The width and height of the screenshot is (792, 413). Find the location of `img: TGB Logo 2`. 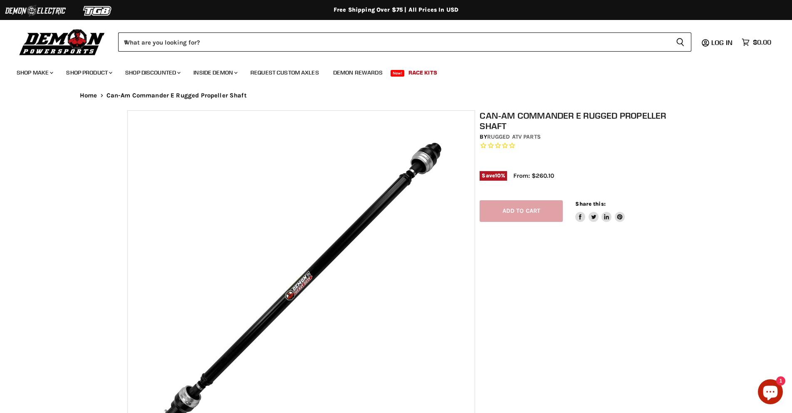

img: TGB Logo 2 is located at coordinates (98, 11).